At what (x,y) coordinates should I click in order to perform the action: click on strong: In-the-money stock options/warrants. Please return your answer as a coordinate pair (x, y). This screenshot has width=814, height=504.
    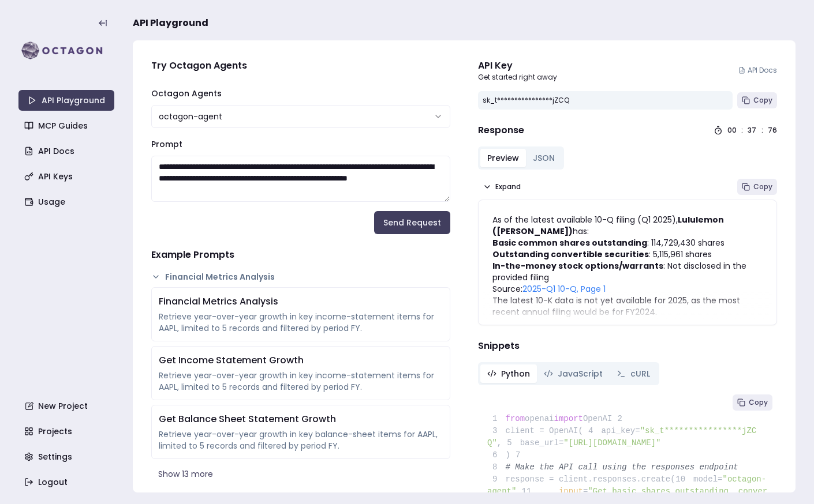
    Looking at the image, I should click on (578, 266).